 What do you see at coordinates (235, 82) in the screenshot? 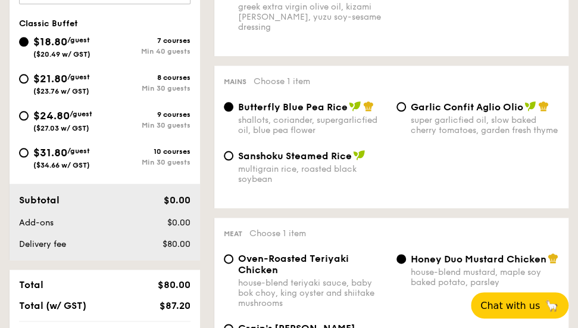
I see `span: Mains` at bounding box center [235, 82].